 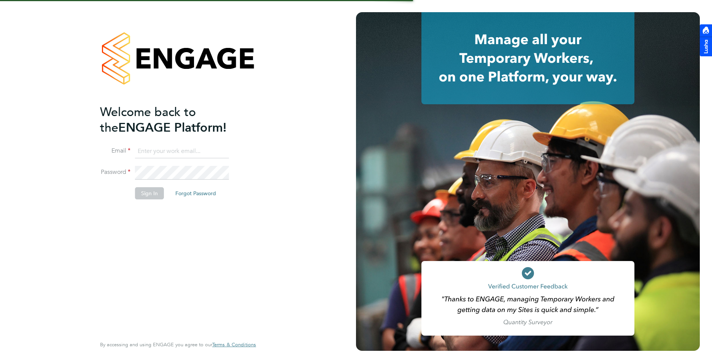 I want to click on span: By accessing and using ENGAGE you agree to our, so click(x=178, y=344).